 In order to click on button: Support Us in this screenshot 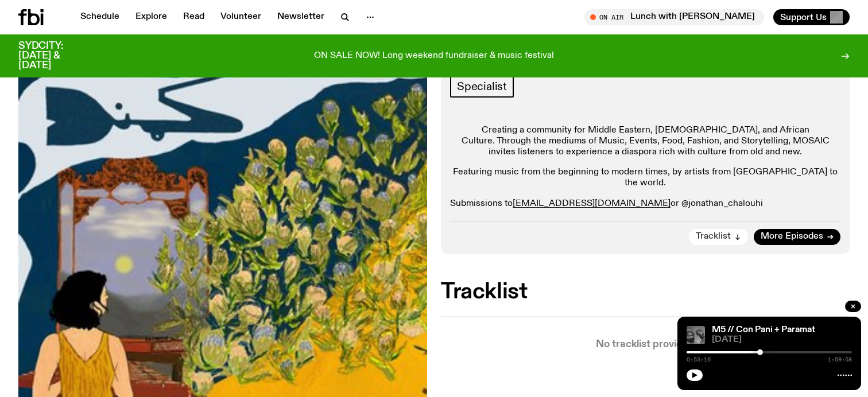, I will do `click(811, 17)`.